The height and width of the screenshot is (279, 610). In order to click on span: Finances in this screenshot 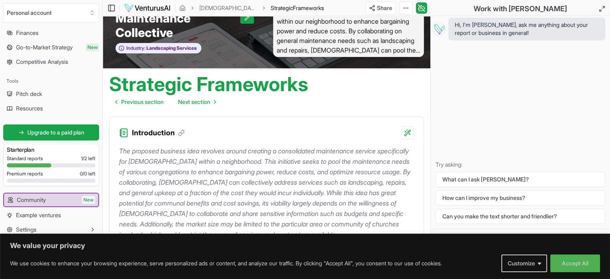, I will do `click(27, 33)`.